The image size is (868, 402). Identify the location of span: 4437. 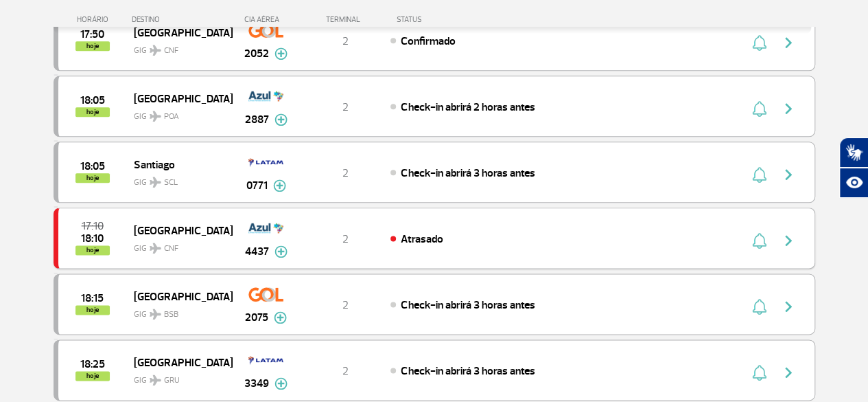
(257, 251).